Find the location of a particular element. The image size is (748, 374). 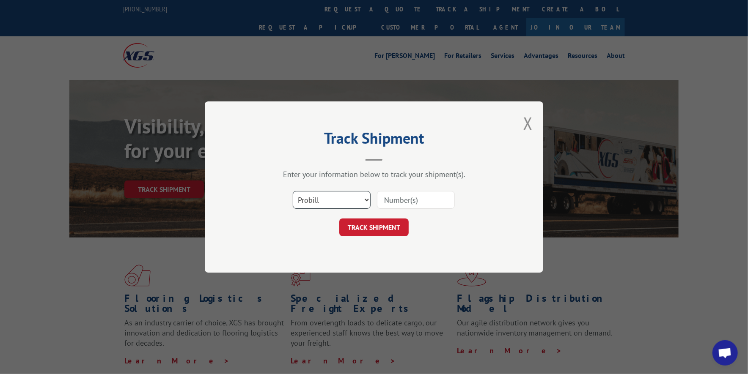

div: Open chat is located at coordinates (725, 353).